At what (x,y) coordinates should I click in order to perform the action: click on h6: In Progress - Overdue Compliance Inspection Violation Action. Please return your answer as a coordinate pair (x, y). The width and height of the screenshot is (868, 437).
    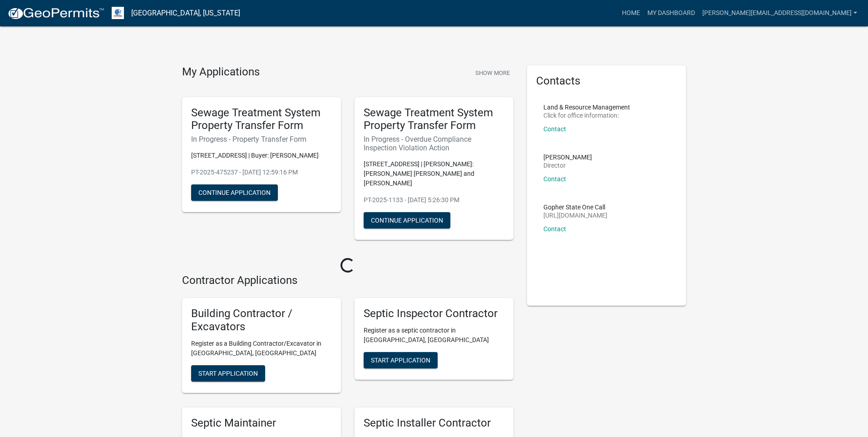
    Looking at the image, I should click on (434, 143).